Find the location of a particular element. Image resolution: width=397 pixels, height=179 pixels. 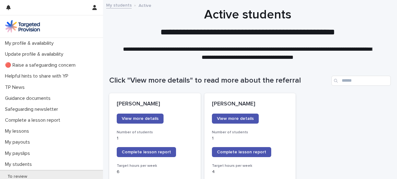

a: My students is located at coordinates (119, 5).